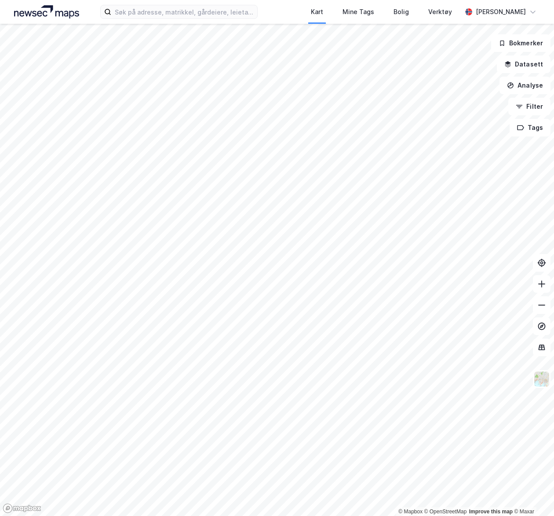 The image size is (554, 516). What do you see at coordinates (525, 85) in the screenshot?
I see `button: Analyse` at bounding box center [525, 85].